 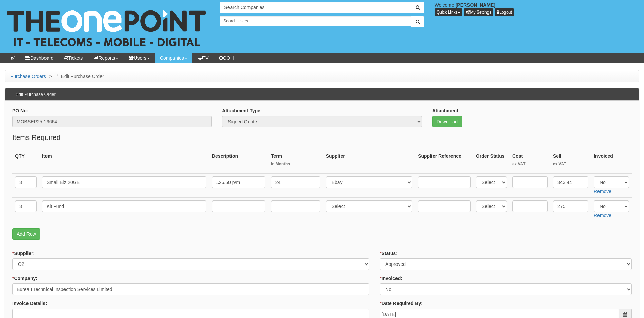 I want to click on label: Invoice Details:, so click(x=29, y=303).